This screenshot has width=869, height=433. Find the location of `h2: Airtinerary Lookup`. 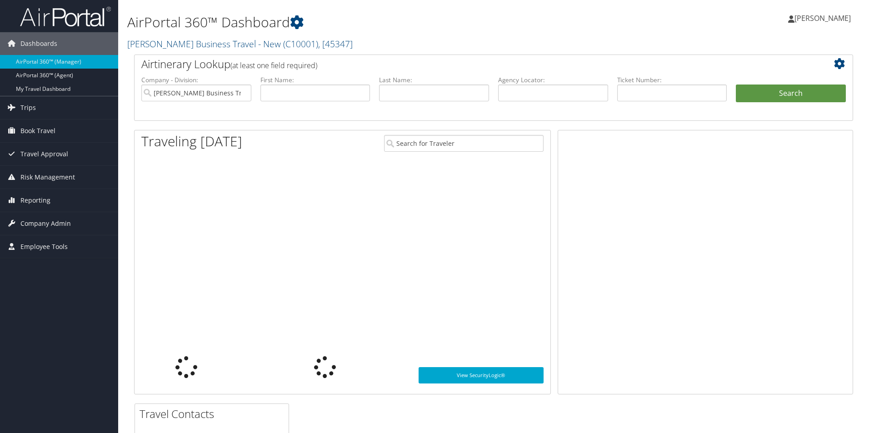

h2: Airtinerary Lookup is located at coordinates (464, 64).